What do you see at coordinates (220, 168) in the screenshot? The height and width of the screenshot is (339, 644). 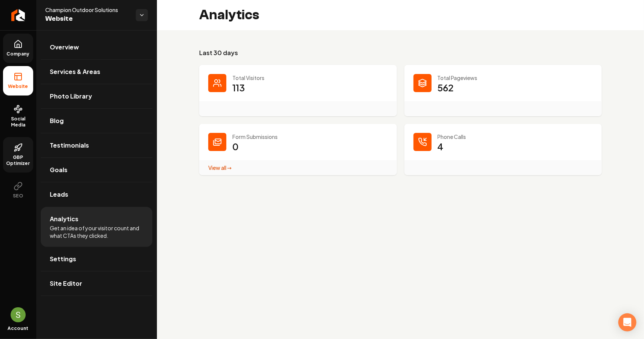 I see `a: View all →` at bounding box center [220, 168].